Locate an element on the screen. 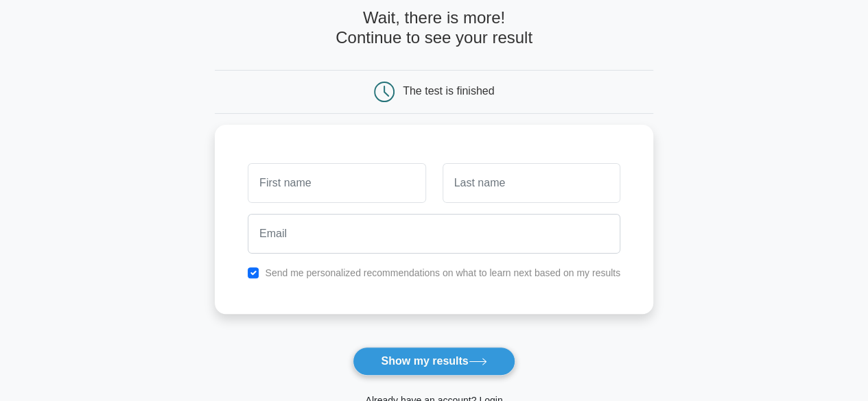 The image size is (868, 401). button: Show my results is located at coordinates (434, 362).